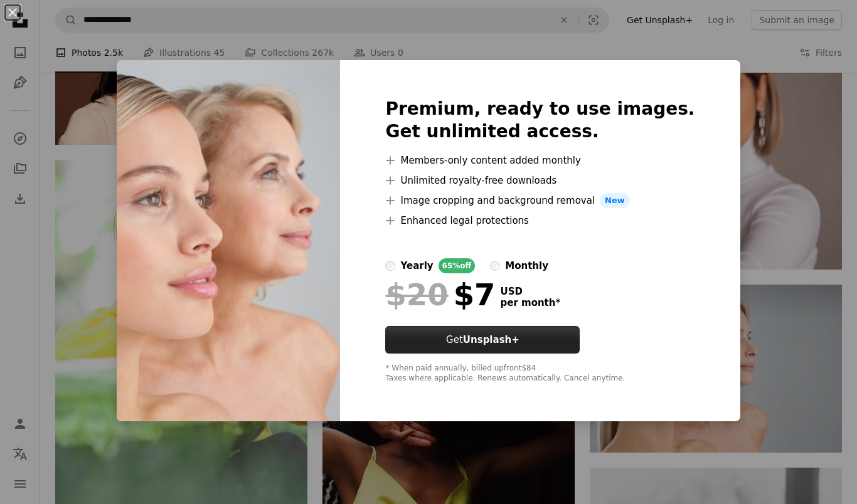 This screenshot has height=504, width=857. I want to click on button: GetUnsplash+, so click(483, 340).